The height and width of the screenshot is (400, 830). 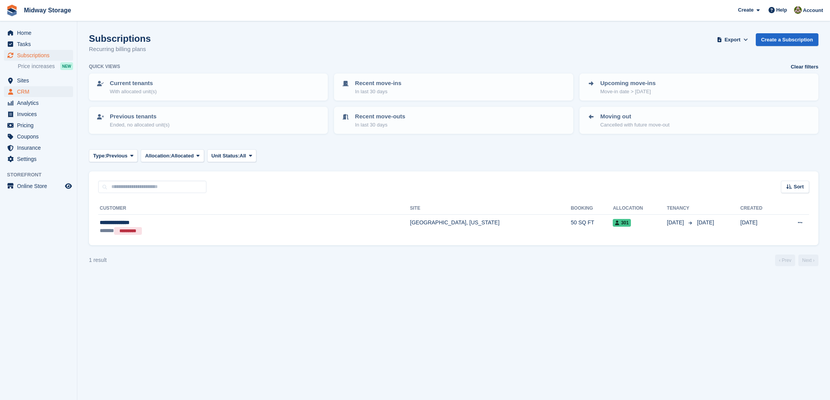 What do you see at coordinates (634, 125) in the screenshot?
I see `p: Cancelled with future move-out` at bounding box center [634, 125].